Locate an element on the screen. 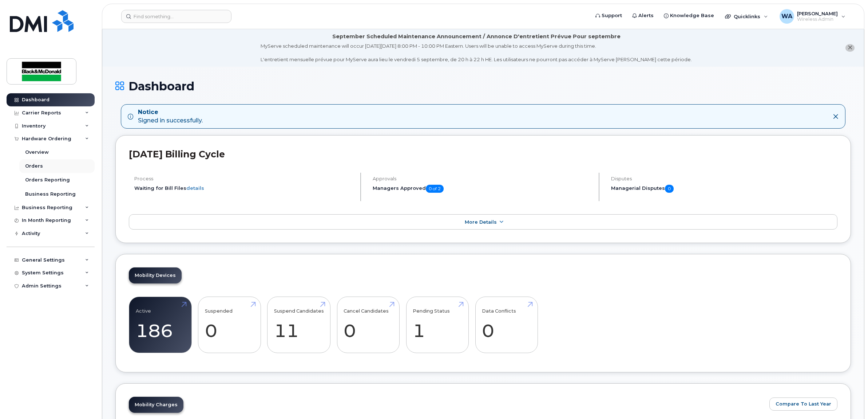 This screenshot has width=868, height=419. span: 0 of 2 is located at coordinates (434, 189).